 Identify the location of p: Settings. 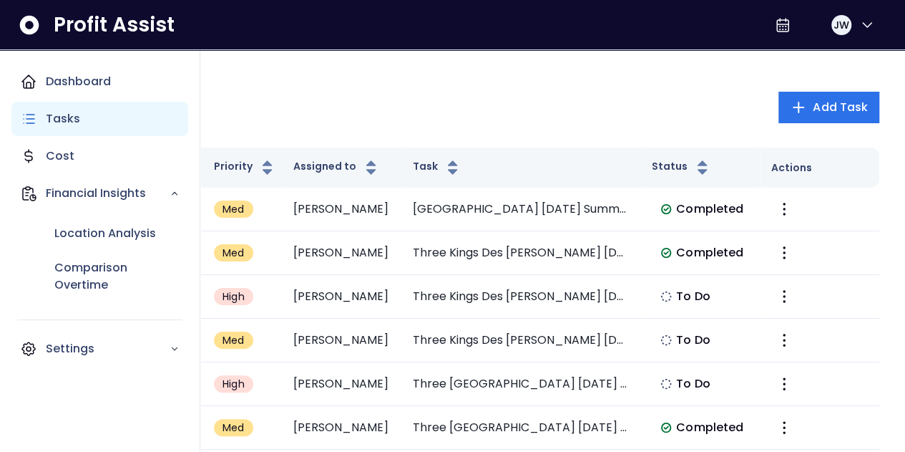
(107, 349).